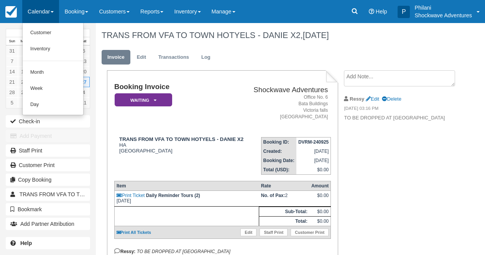  What do you see at coordinates (206, 57) in the screenshot?
I see `a: Log` at bounding box center [206, 57].